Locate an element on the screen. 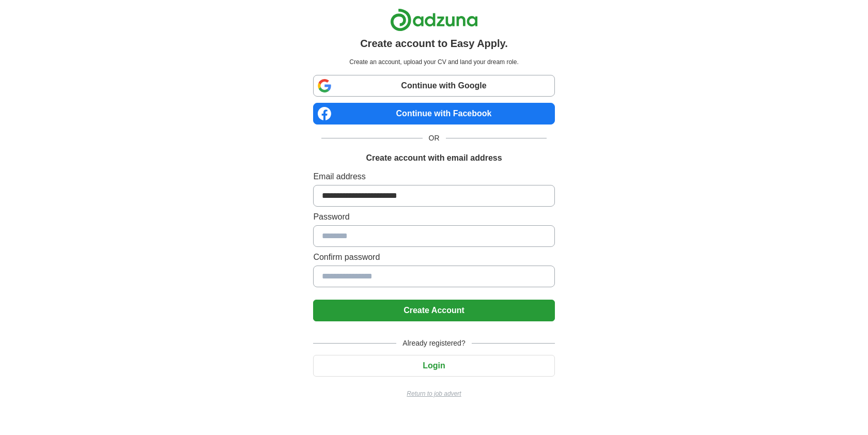 The width and height of the screenshot is (868, 435). button: Create Account is located at coordinates (433, 310).